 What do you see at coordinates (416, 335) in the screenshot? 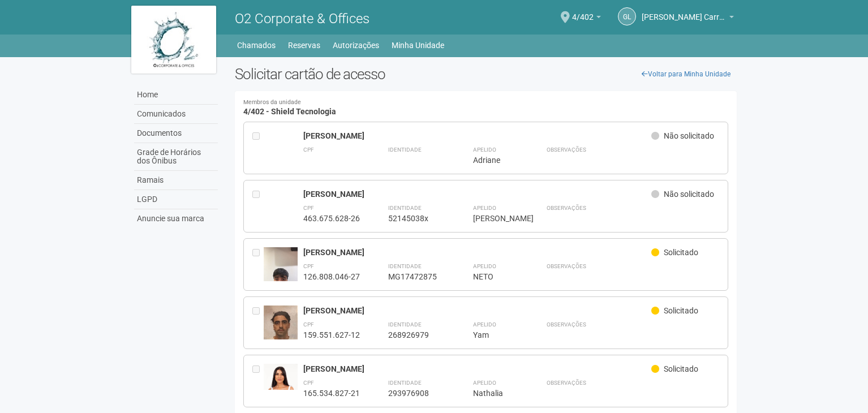
I see `div: 268926979` at bounding box center [416, 335].